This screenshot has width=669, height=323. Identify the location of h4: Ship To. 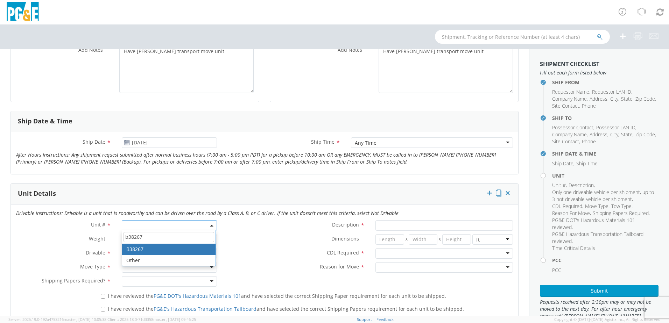
(605, 118).